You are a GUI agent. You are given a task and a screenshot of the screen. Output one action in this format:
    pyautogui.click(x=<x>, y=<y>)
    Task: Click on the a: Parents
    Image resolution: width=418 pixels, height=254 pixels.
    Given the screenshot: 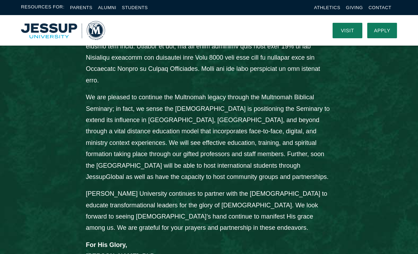 What is the action you would take?
    pyautogui.click(x=81, y=7)
    